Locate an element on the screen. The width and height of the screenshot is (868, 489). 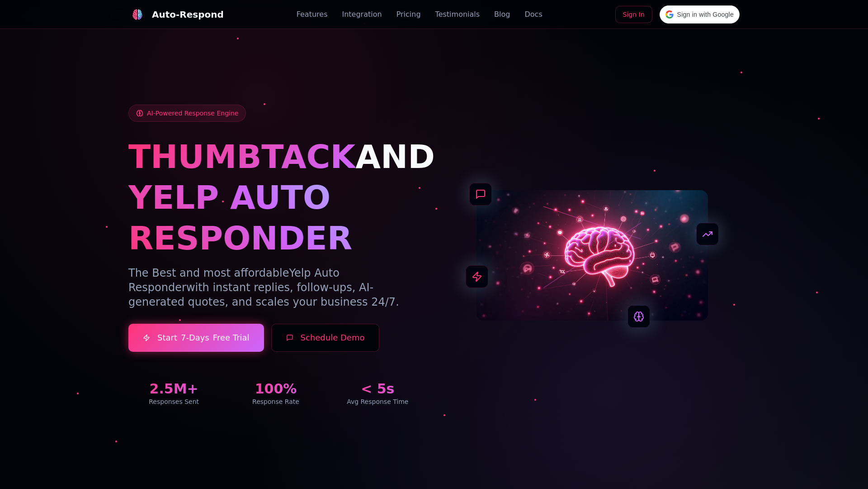
h1: YELP AUTO RESPONDER is located at coordinates (276, 218).